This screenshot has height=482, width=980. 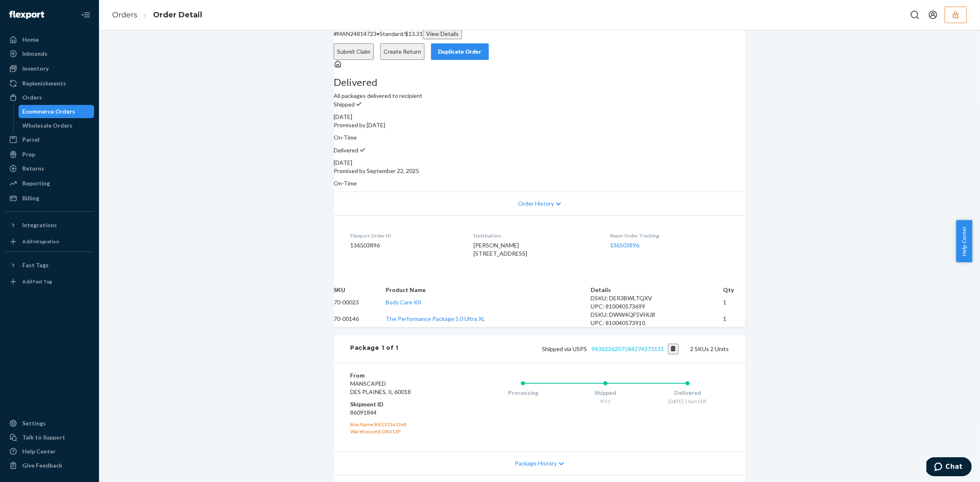 I want to click on div: Returns, so click(x=33, y=169).